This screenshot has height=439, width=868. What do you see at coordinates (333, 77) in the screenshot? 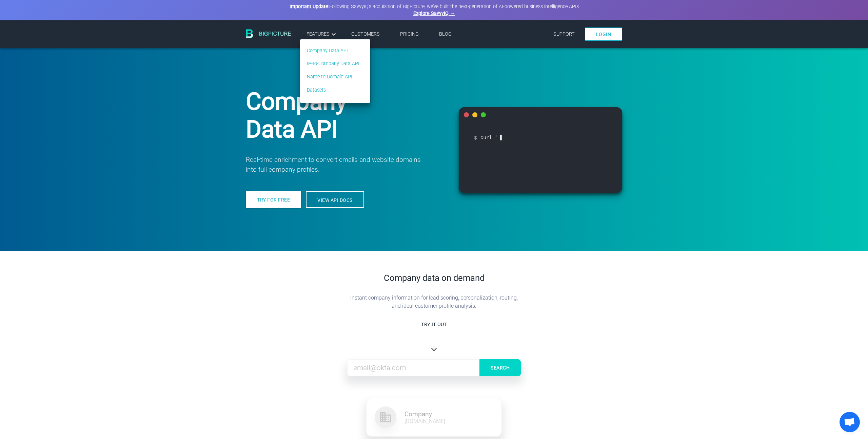
I see `a: Name to Domain API` at bounding box center [333, 77].